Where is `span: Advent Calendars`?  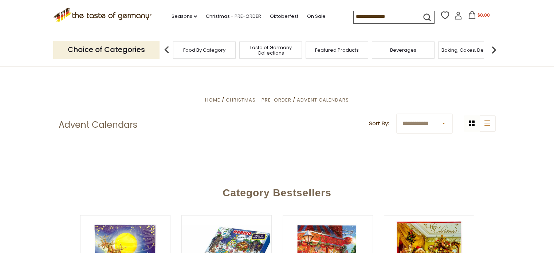 span: Advent Calendars is located at coordinates (323, 100).